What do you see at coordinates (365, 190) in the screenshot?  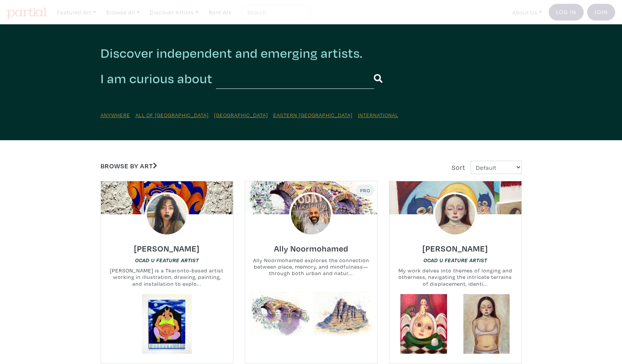 I see `span: Pro` at bounding box center [365, 190].